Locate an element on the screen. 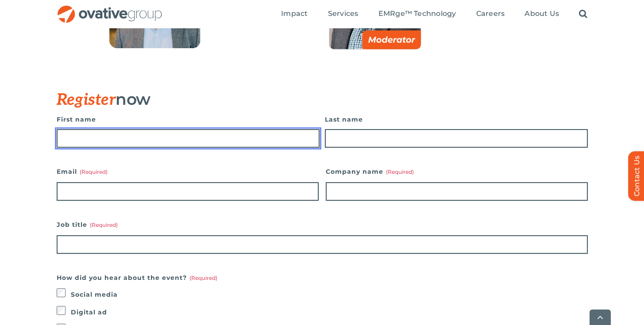 Image resolution: width=644 pixels, height=325 pixels. span: Register is located at coordinates (86, 100).